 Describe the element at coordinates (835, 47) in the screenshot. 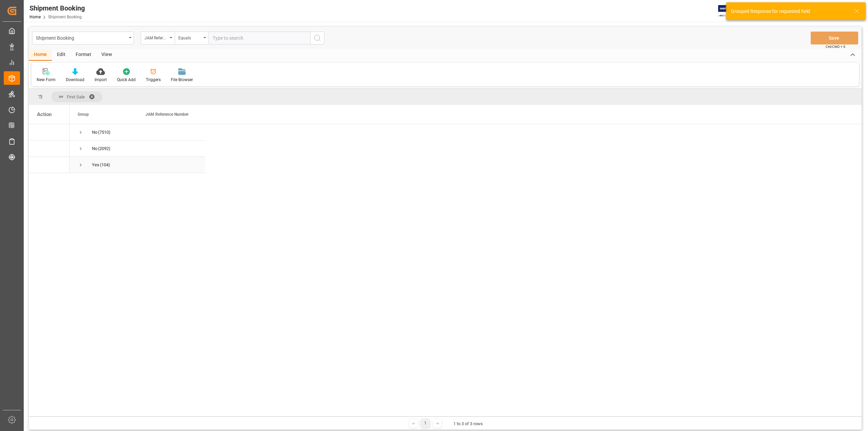

I see `span: Ctrl/CMD + S` at that location.